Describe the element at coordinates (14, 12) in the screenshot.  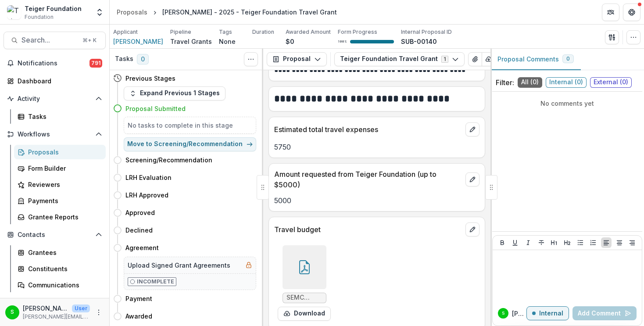
I see `img: Teiger Foundation` at that location.